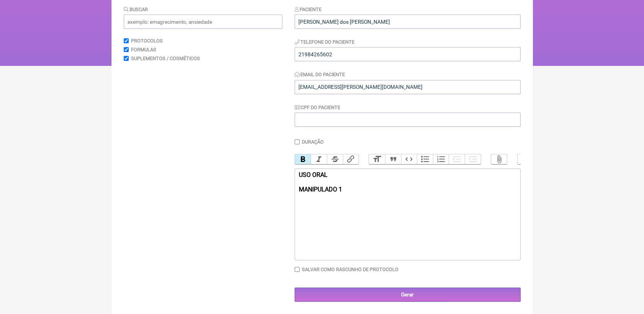 Image resolution: width=644 pixels, height=314 pixels. Describe the element at coordinates (308, 9) in the screenshot. I see `label: Paciente` at that location.